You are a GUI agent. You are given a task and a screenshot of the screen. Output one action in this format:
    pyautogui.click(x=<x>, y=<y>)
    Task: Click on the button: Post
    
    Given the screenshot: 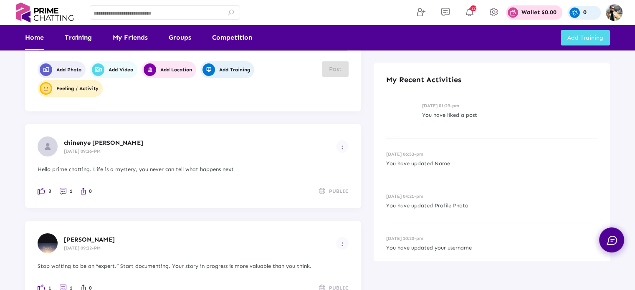 What is the action you would take?
    pyautogui.click(x=335, y=69)
    